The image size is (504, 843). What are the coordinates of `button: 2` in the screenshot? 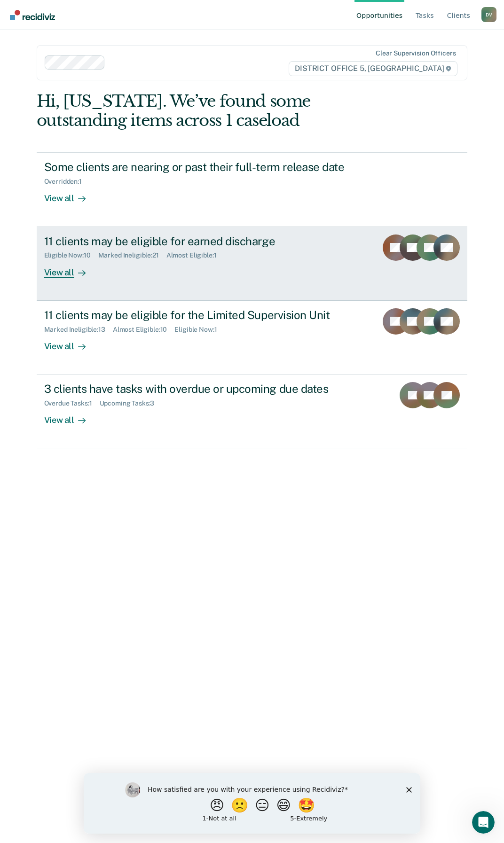 It's located at (156, 32).